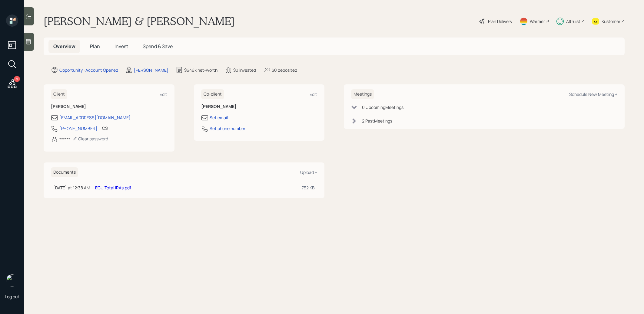 The width and height of the screenshot is (644, 314). Describe the element at coordinates (308, 188) in the screenshot. I see `div: 752 KB` at that location.